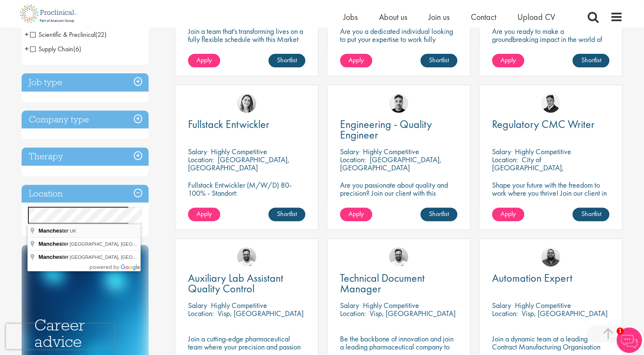 The image size is (644, 355). I want to click on a: About us, so click(393, 17).